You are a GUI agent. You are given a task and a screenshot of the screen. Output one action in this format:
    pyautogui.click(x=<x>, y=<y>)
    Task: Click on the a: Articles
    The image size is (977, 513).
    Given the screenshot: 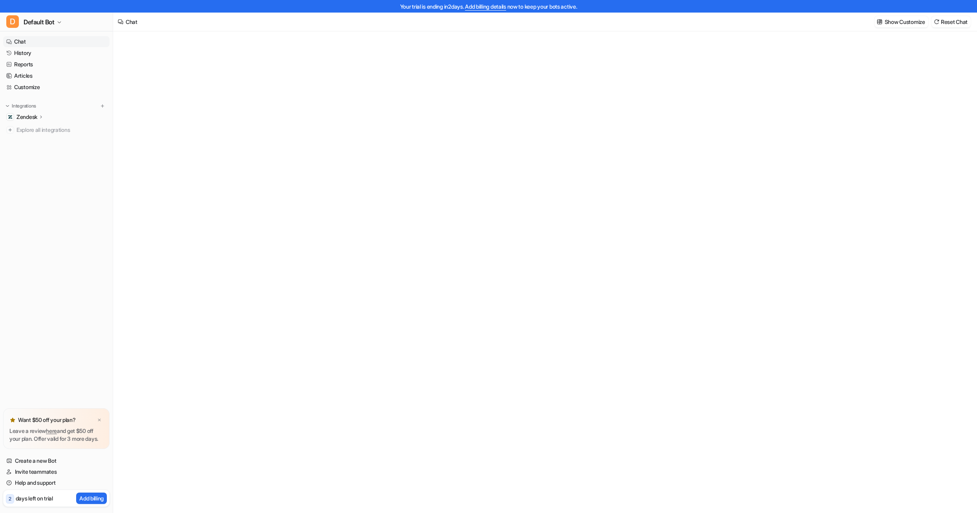 What is the action you would take?
    pyautogui.click(x=56, y=76)
    